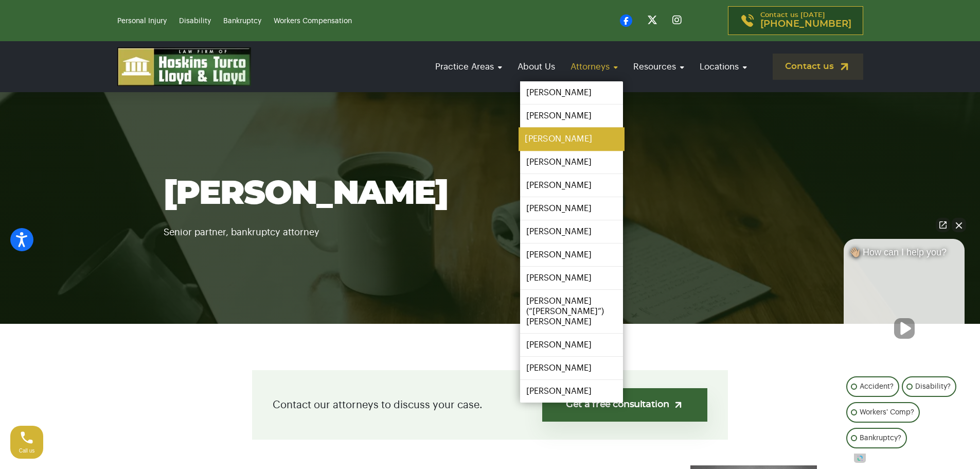 The image size is (980, 469). Describe the element at coordinates (658, 66) in the screenshot. I see `a: Resources` at that location.